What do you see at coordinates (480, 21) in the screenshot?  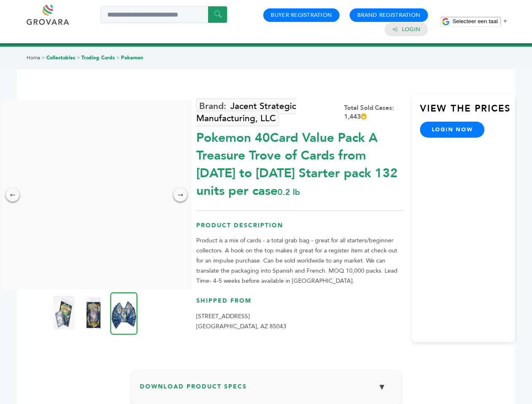 I see `a: Selecteer een taal​` at bounding box center [480, 21].